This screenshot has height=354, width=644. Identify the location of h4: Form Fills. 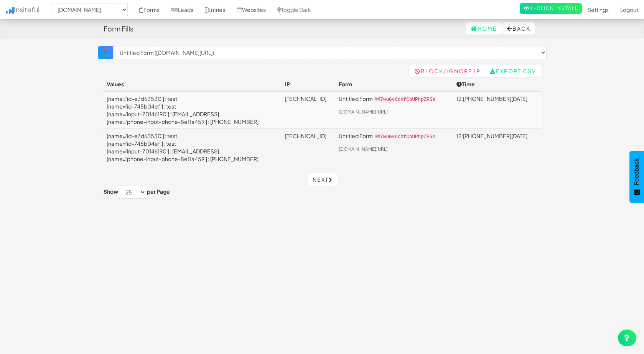
(119, 29).